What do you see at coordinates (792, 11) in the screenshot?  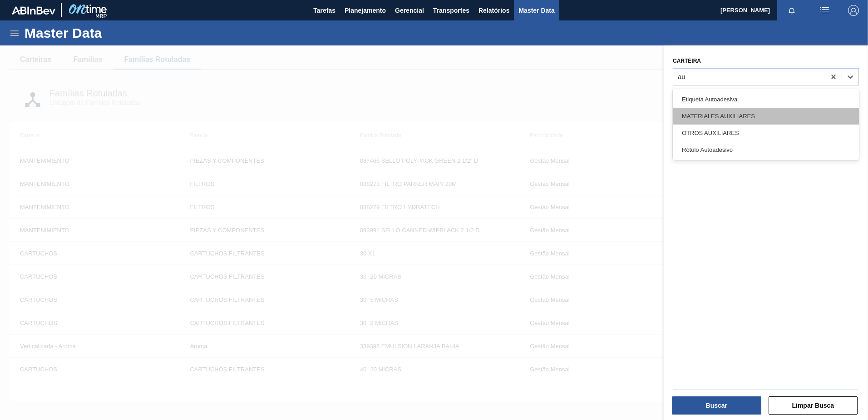 I see `button: Notificações` at bounding box center [792, 11].